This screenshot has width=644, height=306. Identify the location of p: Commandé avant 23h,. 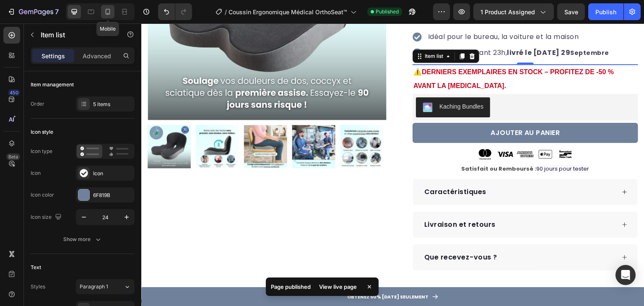
(391, 30).